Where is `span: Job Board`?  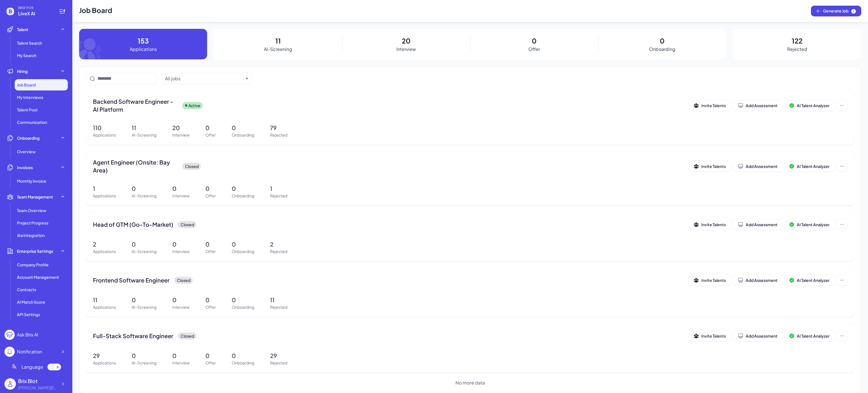
span: Job Board is located at coordinates (26, 85).